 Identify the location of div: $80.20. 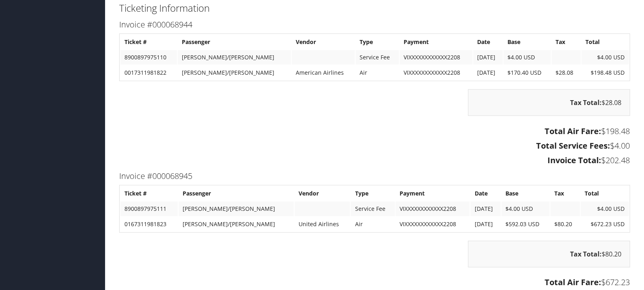
(548, 254).